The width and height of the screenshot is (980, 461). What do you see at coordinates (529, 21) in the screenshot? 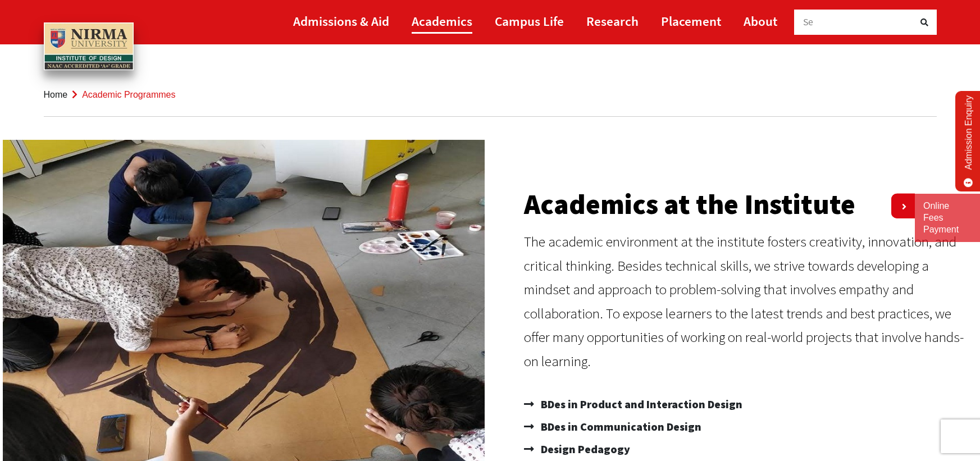
I see `a: Campus Life` at bounding box center [529, 21].